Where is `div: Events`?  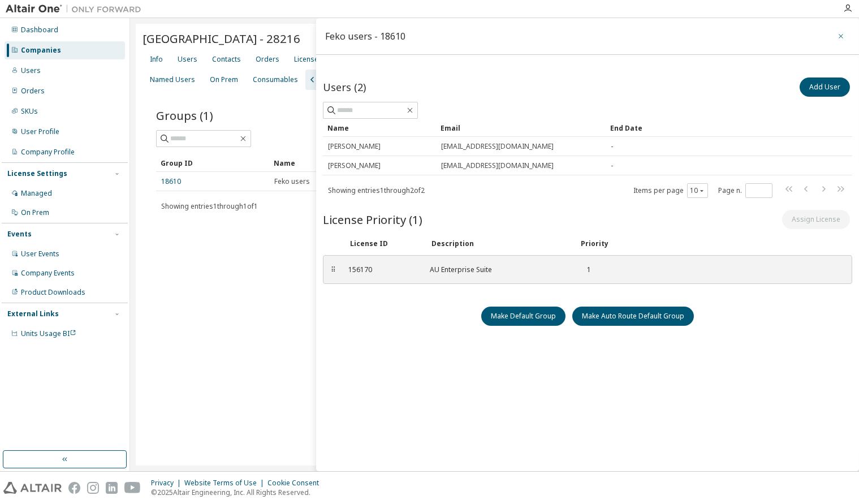
div: Events is located at coordinates (19, 234).